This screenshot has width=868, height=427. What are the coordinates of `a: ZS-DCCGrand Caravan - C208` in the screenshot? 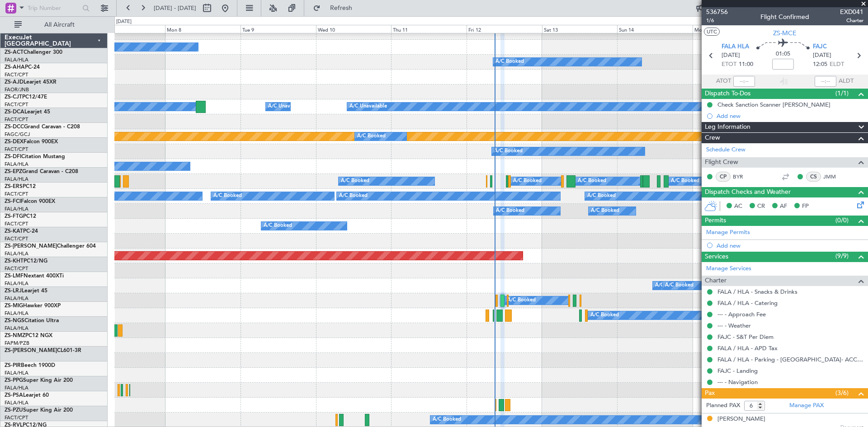 It's located at (42, 127).